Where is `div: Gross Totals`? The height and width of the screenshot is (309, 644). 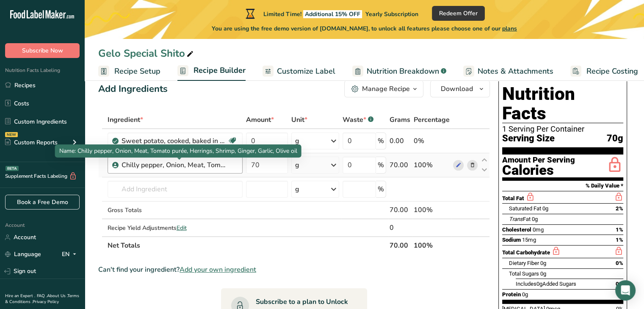 div: Gross Totals is located at coordinates (175, 210).